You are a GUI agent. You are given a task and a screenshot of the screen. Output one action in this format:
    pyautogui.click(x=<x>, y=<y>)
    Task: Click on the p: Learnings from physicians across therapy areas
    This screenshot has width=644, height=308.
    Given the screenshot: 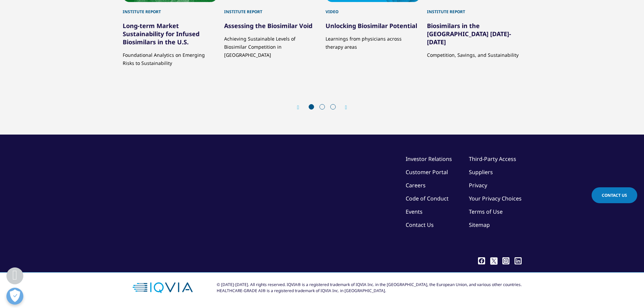 What is the action you would take?
    pyautogui.click(x=373, y=40)
    